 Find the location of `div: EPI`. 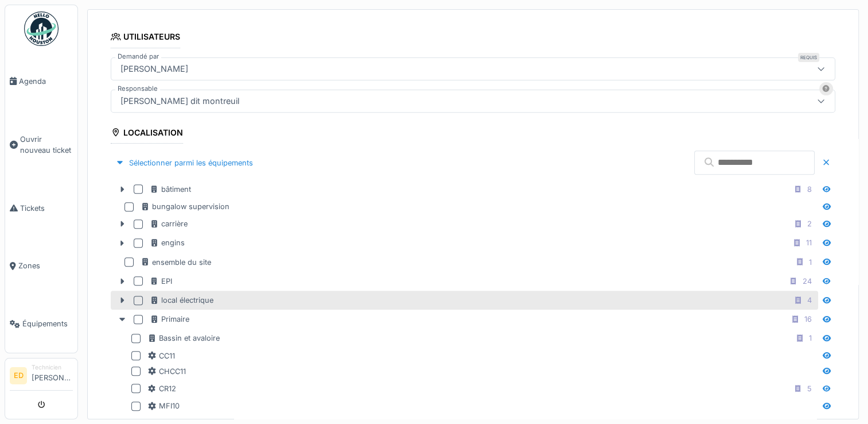

div: EPI is located at coordinates (161, 281).